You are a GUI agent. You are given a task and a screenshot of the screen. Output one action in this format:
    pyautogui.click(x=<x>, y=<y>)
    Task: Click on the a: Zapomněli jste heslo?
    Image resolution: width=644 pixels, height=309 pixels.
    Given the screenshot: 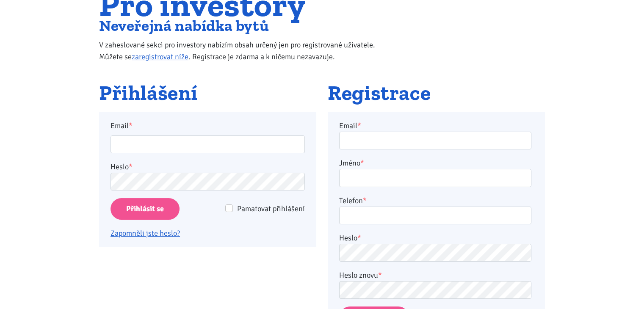 What is the action you would take?
    pyautogui.click(x=146, y=233)
    